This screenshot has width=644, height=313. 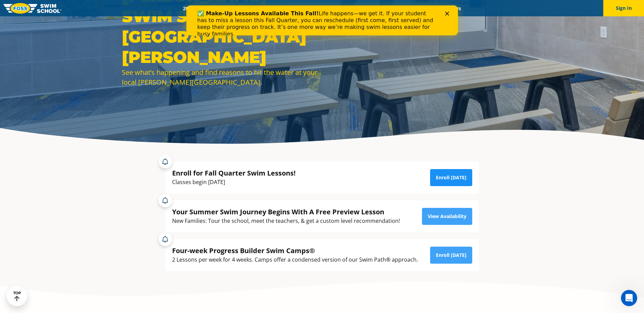 I want to click on a: Schools, so click(x=234, y=8).